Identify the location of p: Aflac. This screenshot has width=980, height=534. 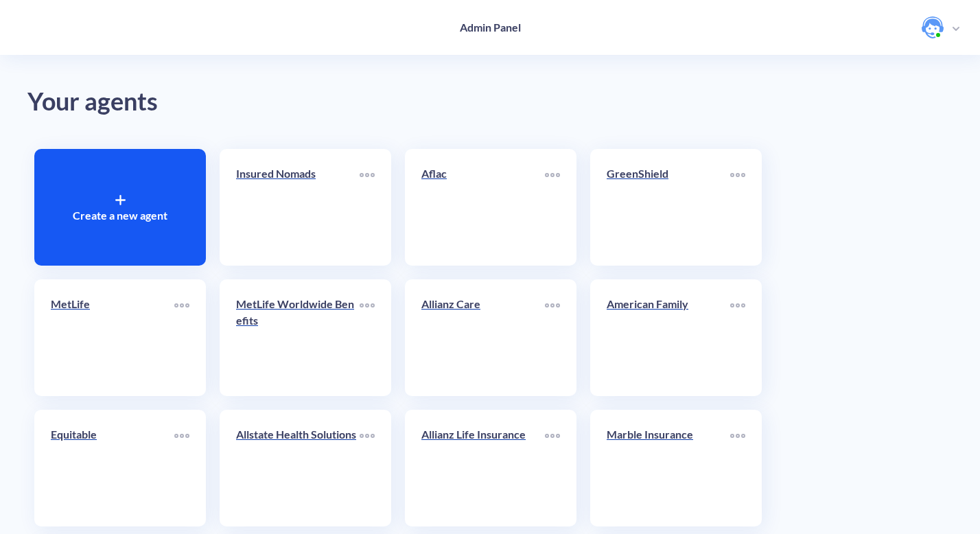
(483, 173).